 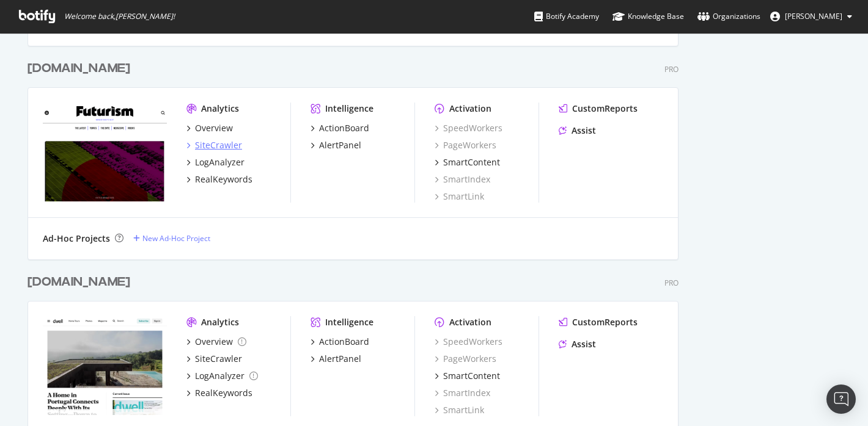 What do you see at coordinates (104, 152) in the screenshot?
I see `img: futurism.com` at bounding box center [104, 152].